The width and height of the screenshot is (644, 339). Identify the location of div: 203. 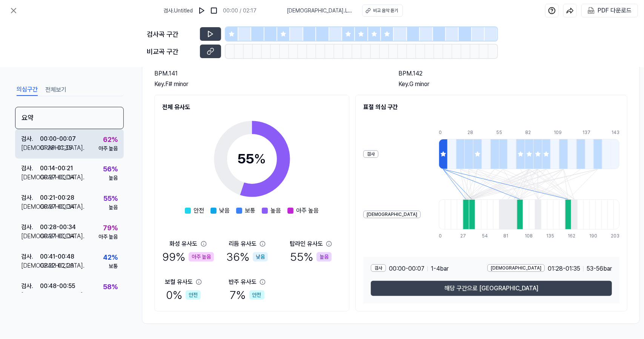
(615, 236).